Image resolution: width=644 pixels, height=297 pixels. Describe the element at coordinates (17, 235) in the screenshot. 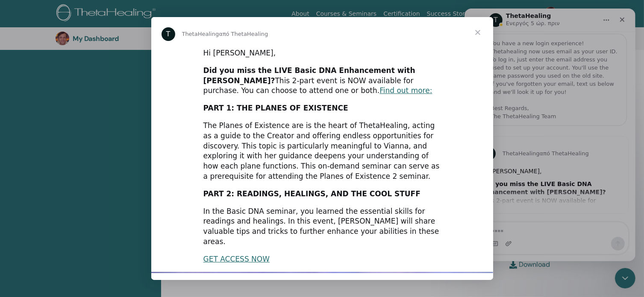

I see `button: Επιλογή Emoji` at that location.